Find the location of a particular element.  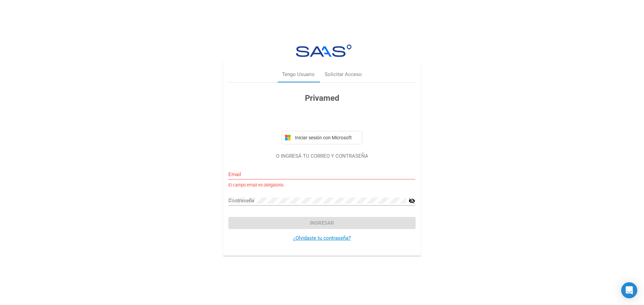

a: ¿Olvidaste tu contraseña? is located at coordinates (322, 238).